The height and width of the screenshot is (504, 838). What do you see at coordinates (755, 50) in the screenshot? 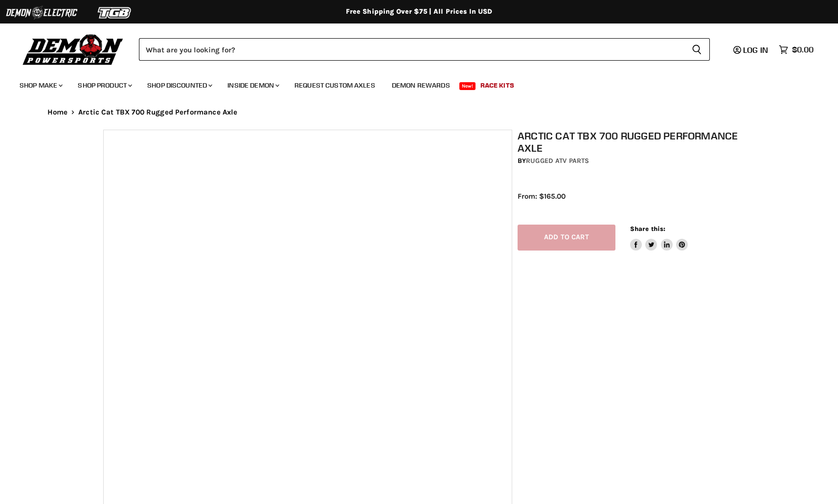
I see `span: Log in` at bounding box center [755, 50].